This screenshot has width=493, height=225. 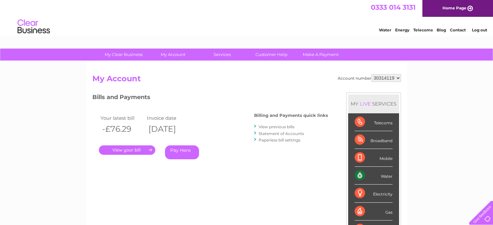 I want to click on div: Mobile, so click(x=374, y=158).